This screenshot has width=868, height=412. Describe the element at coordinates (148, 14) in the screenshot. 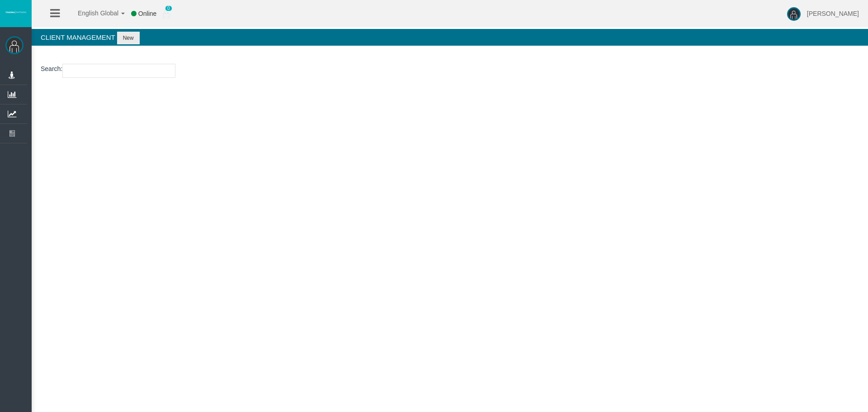

I see `span: Online` at that location.